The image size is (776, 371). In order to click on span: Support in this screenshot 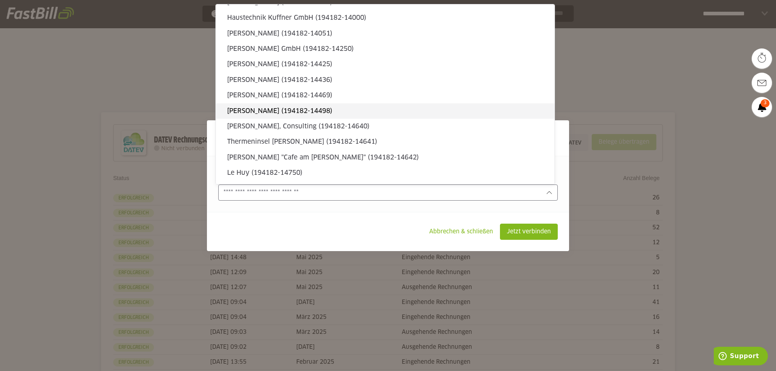, I will do `click(31, 9)`.